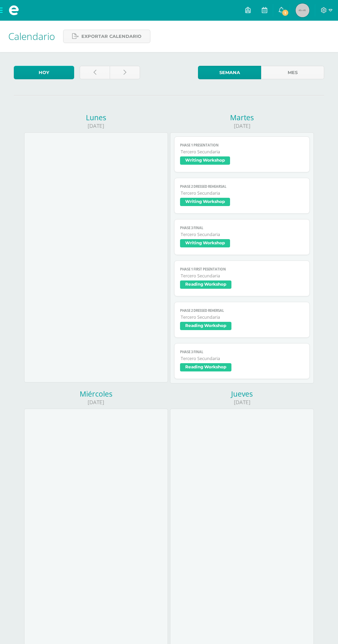 This screenshot has height=644, width=338. I want to click on a: Mes, so click(292, 72).